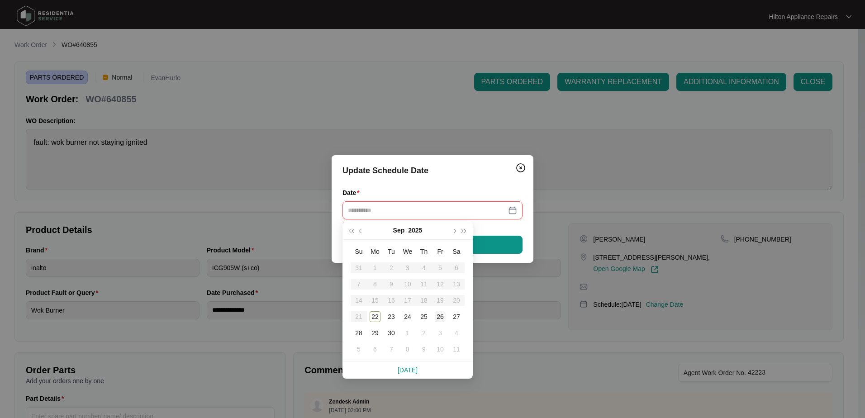 The height and width of the screenshot is (418, 865). What do you see at coordinates (408, 333) in the screenshot?
I see `td: 2025-10-01` at bounding box center [408, 333].